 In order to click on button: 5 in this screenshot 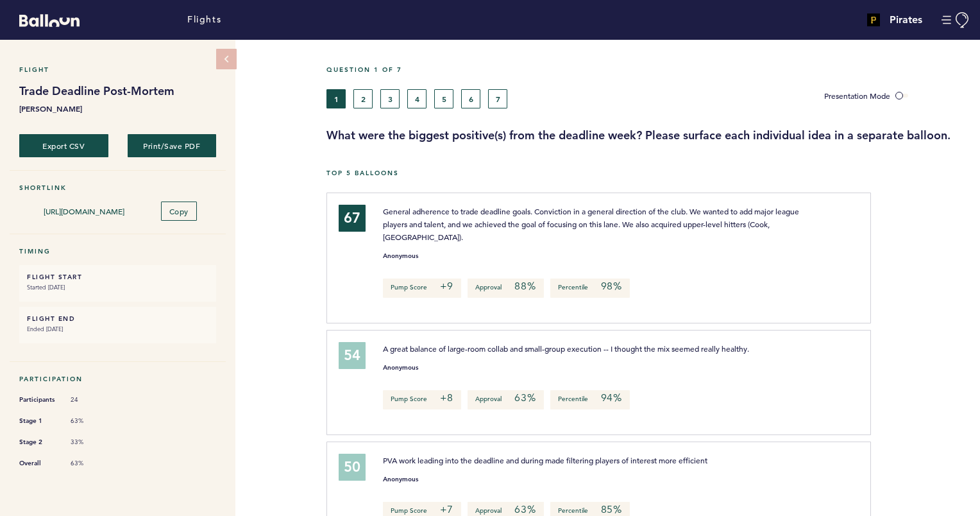, I will do `click(444, 99)`.